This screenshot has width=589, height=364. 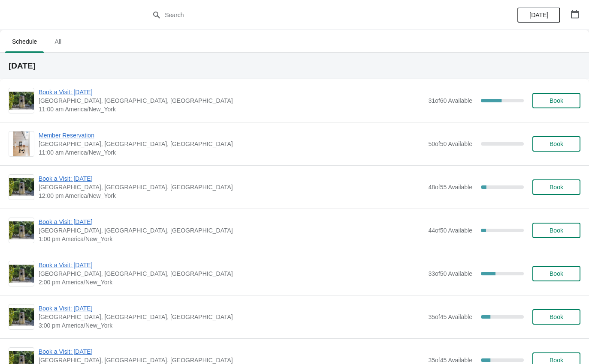 What do you see at coordinates (21, 144) in the screenshot?
I see `img: Member Reservation | The Noguchi Museum, 33rd Road, Queens, NY, USA | 11:00 am America/New_York` at bounding box center [21, 144].